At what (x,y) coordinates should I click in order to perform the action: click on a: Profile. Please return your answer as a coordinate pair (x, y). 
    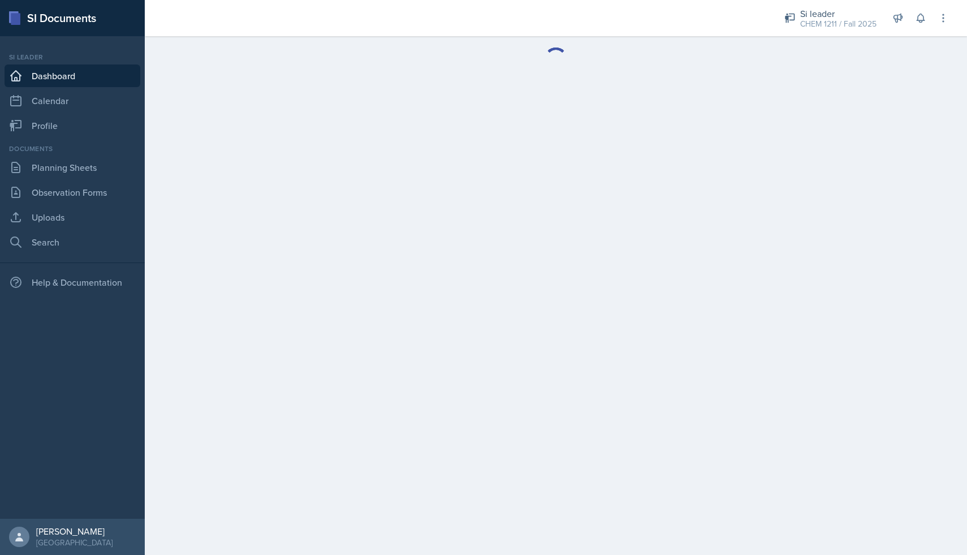
    Looking at the image, I should click on (72, 126).